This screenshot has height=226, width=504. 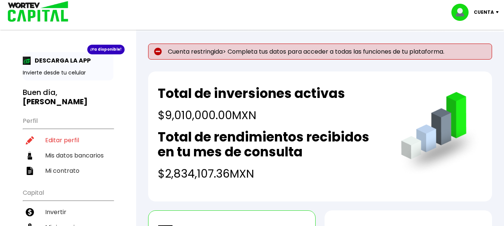 I want to click on img: error-circle.027baa21.svg, so click(x=158, y=51).